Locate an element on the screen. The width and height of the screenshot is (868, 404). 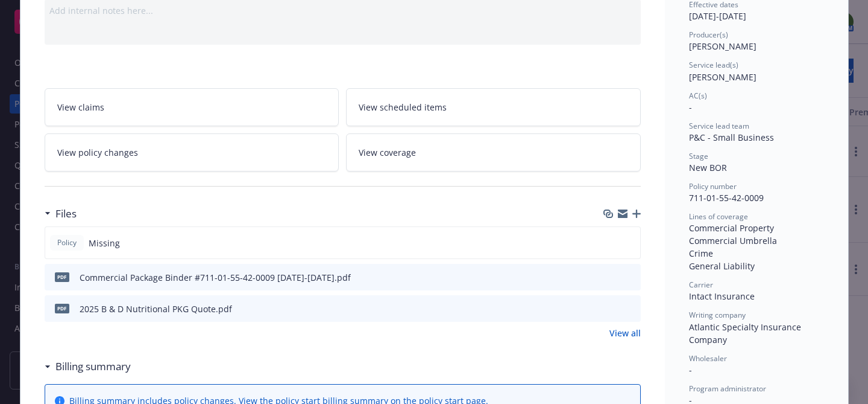
span: Service lead(s) is located at coordinates (714, 65).